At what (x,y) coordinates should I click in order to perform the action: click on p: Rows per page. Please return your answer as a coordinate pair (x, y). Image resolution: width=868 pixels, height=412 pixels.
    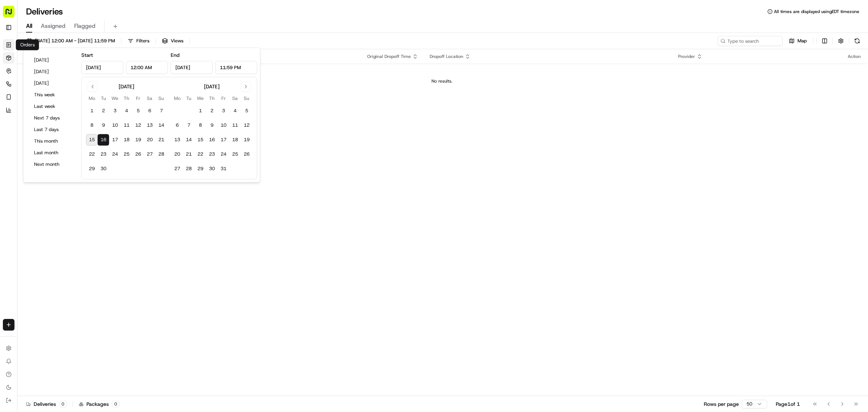
    Looking at the image, I should click on (721, 404).